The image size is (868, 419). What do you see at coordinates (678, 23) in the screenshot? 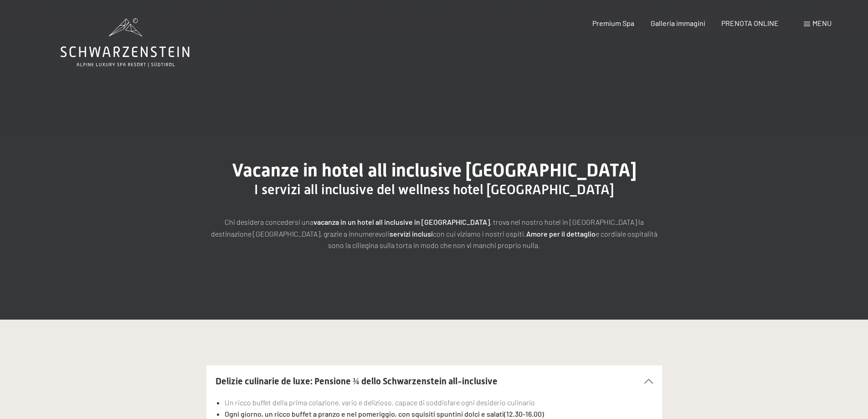
I see `a: Galleria immagini` at bounding box center [678, 23].